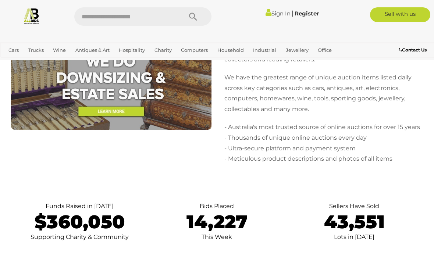 The width and height of the screenshot is (434, 261). I want to click on a: Hospitality, so click(132, 50).